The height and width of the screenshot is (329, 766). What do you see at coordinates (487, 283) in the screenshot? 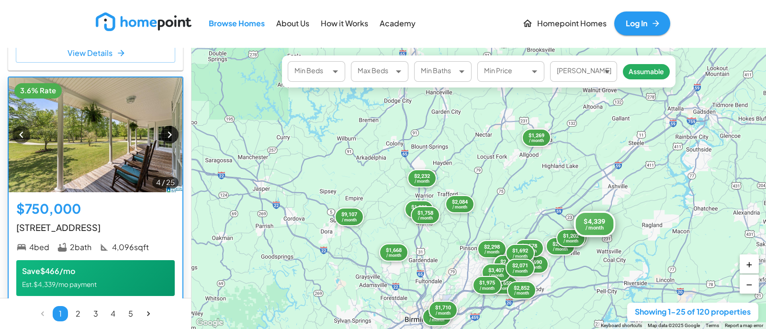
I see `div: $1,975` at bounding box center [487, 283].